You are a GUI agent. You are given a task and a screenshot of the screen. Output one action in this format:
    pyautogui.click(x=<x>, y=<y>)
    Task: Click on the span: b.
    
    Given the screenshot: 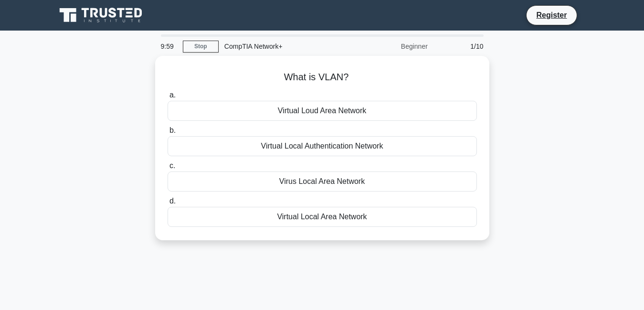 What is the action you would take?
    pyautogui.click(x=173, y=130)
    